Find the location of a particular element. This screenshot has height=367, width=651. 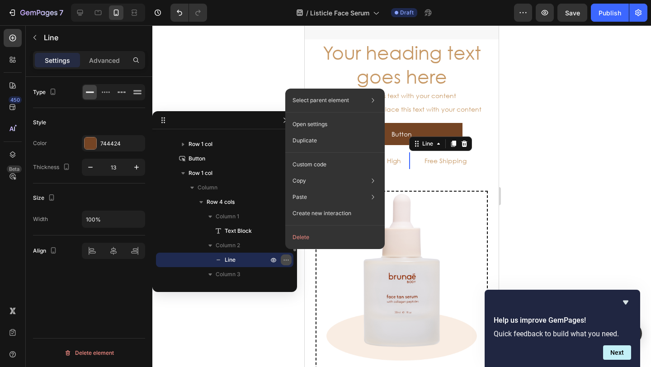

div: 744424 is located at coordinates (122, 144).